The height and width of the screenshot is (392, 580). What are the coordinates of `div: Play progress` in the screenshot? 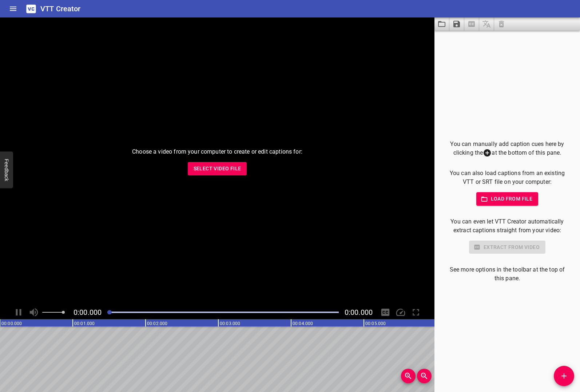 It's located at (223, 312).